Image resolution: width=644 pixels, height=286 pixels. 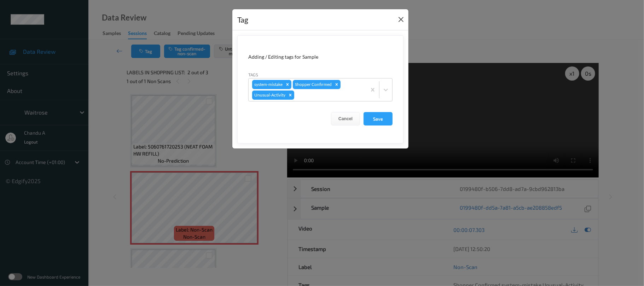 What do you see at coordinates (337, 85) in the screenshot?
I see `div: Remove Shopper Confirmed` at bounding box center [337, 85].